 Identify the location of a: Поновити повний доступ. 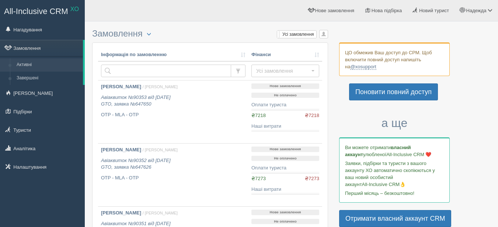
(394, 92).